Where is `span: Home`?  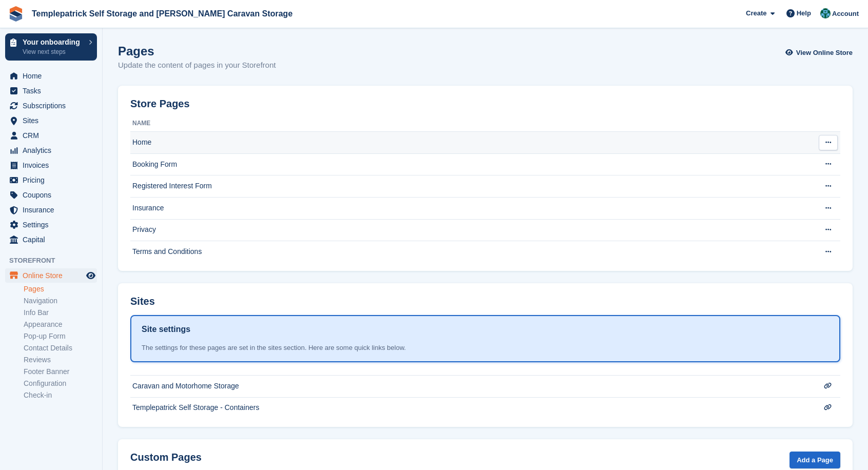
span: Home is located at coordinates (53, 76).